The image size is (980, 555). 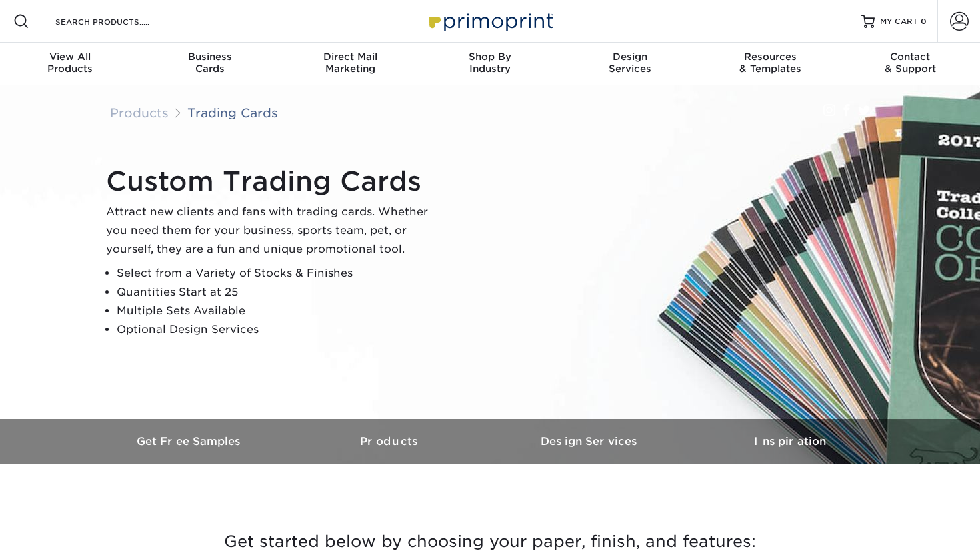 What do you see at coordinates (630, 63) in the screenshot?
I see `div: Services` at bounding box center [630, 63].